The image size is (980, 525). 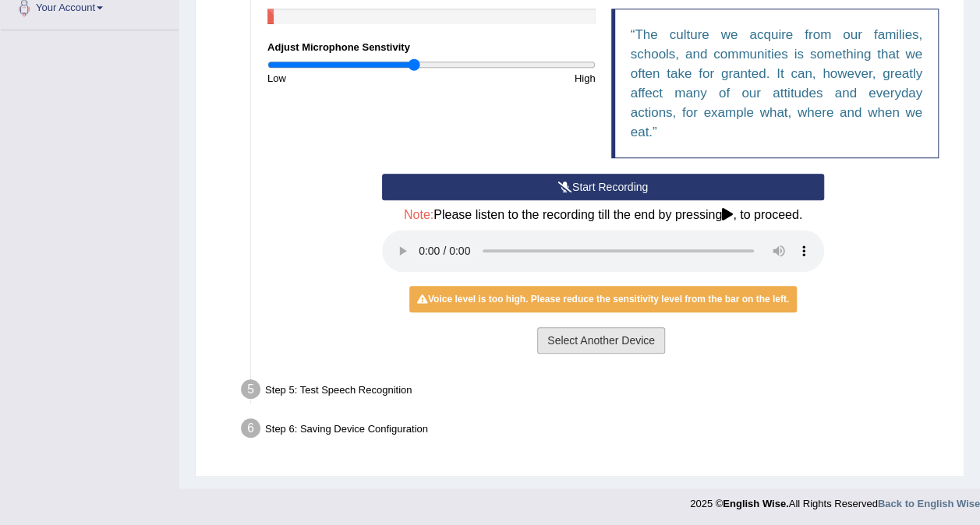 What do you see at coordinates (419, 214) in the screenshot?
I see `span: Note:` at bounding box center [419, 214].